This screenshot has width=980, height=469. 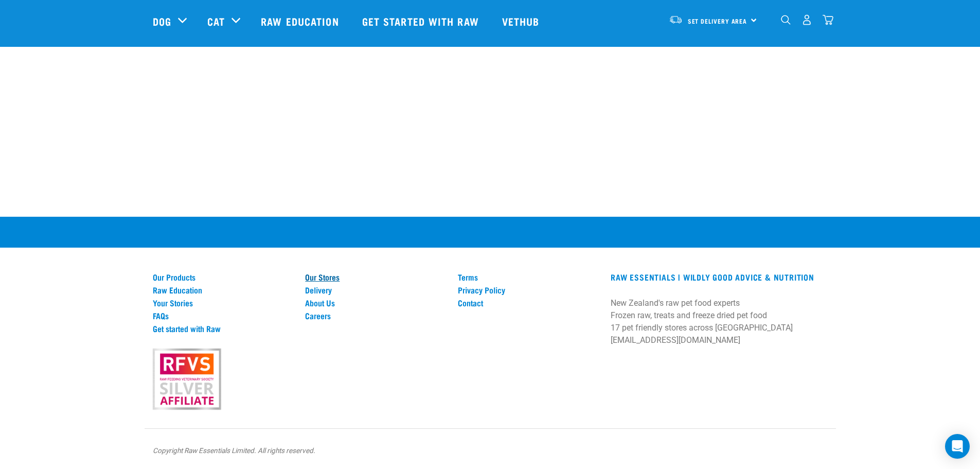 What do you see at coordinates (216, 21) in the screenshot?
I see `a: Cat` at bounding box center [216, 21].